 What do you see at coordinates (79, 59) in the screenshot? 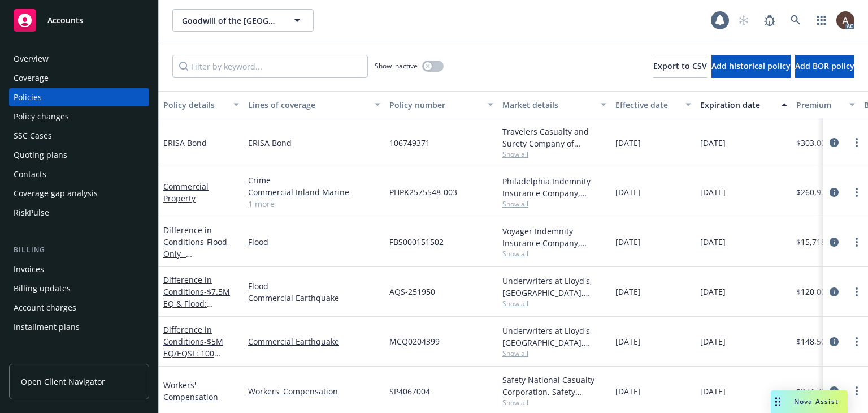
I see `a: Overview` at bounding box center [79, 59].